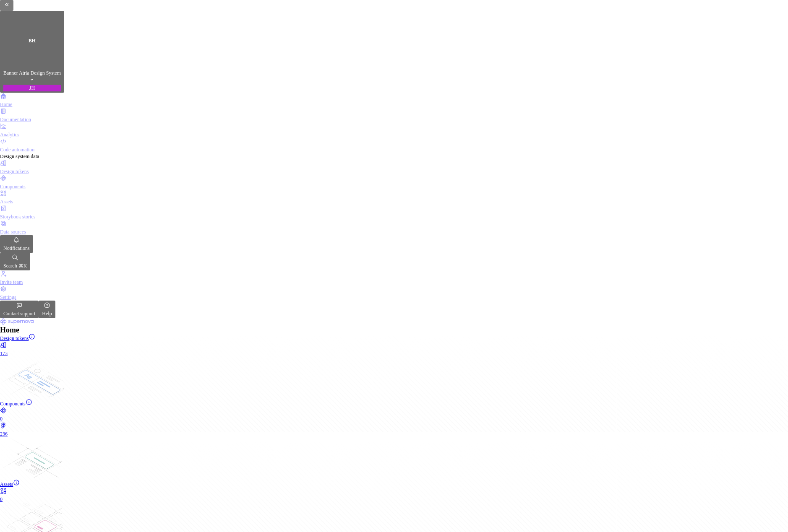  I want to click on div: JH, so click(31, 88).